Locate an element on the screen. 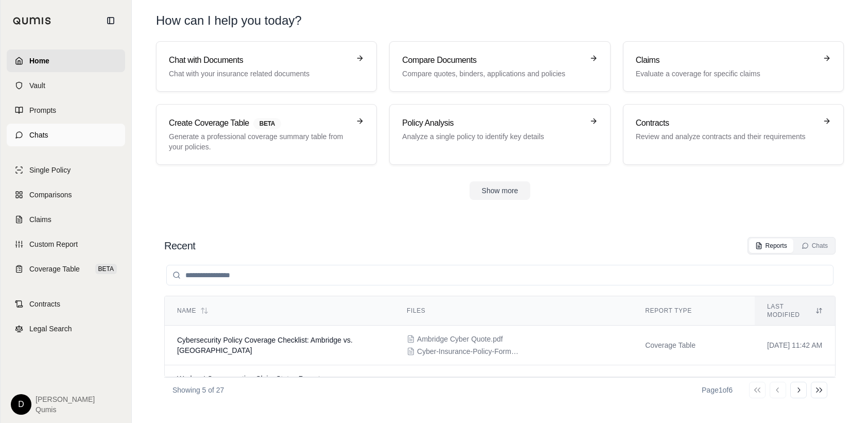  button: Reports is located at coordinates (772, 246).